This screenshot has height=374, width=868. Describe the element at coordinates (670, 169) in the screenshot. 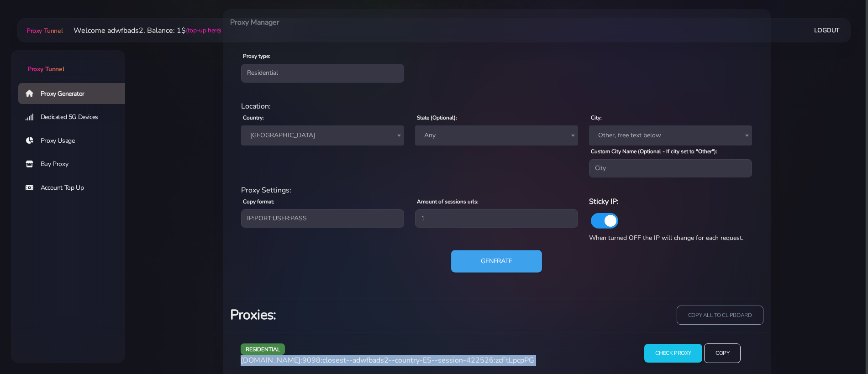

I see `input: City` at that location.